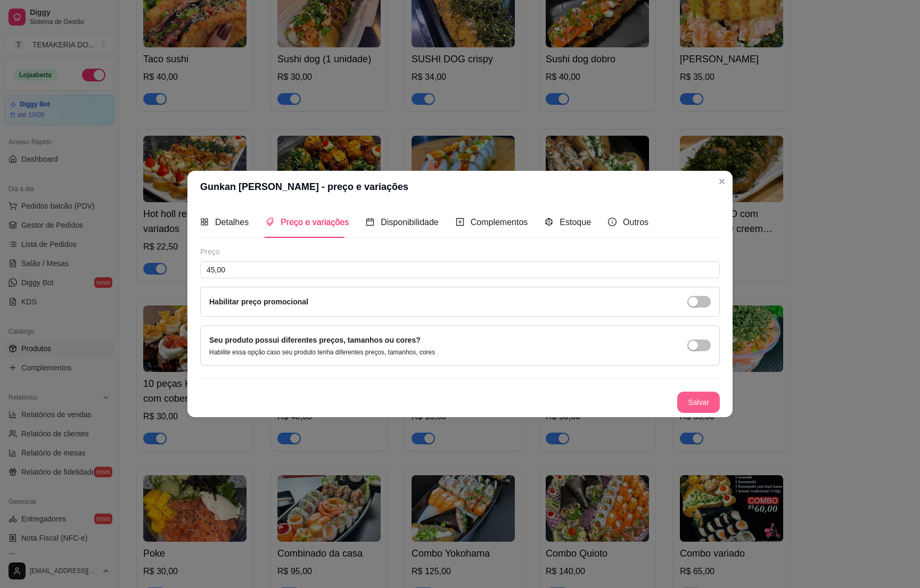 This screenshot has width=920, height=588. What do you see at coordinates (205, 222) in the screenshot?
I see `span: appstore` at bounding box center [205, 222].